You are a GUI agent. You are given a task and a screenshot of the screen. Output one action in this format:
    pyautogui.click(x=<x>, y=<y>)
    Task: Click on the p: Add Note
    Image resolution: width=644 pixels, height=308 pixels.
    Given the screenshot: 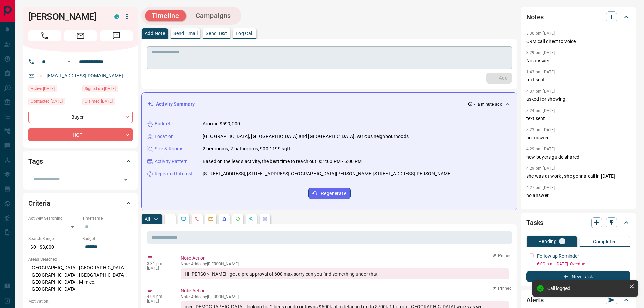 What is the action you would take?
    pyautogui.click(x=155, y=34)
    